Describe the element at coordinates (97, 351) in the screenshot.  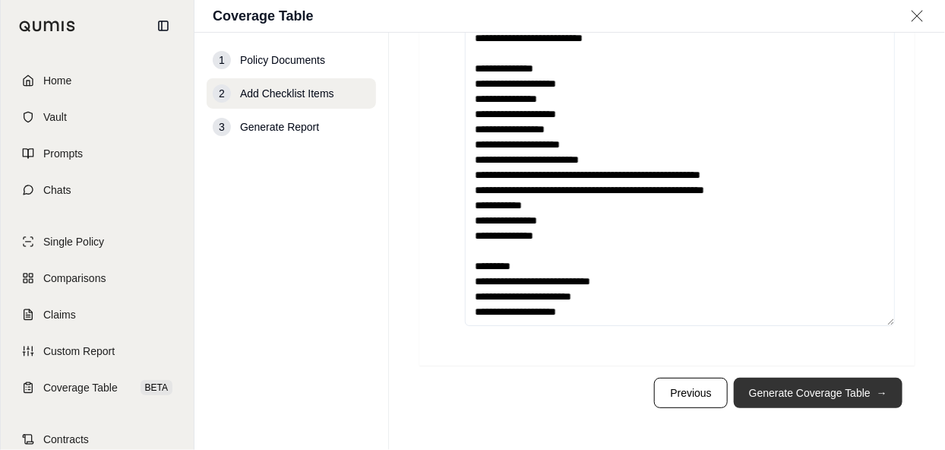
I see `a: Custom Report` at that location.